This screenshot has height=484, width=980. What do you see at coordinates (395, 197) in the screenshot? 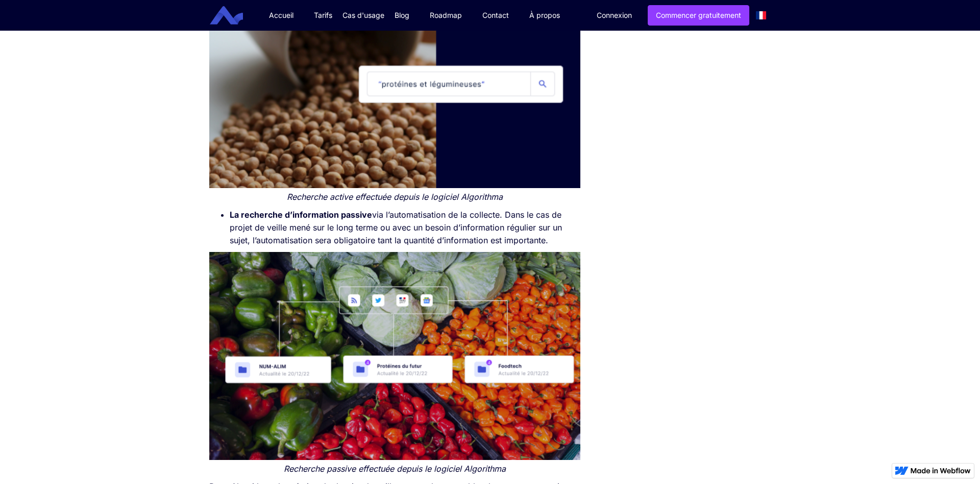
I see `em: Recherche active effectuée depuis le logiciel Algorithma` at bounding box center [395, 197].